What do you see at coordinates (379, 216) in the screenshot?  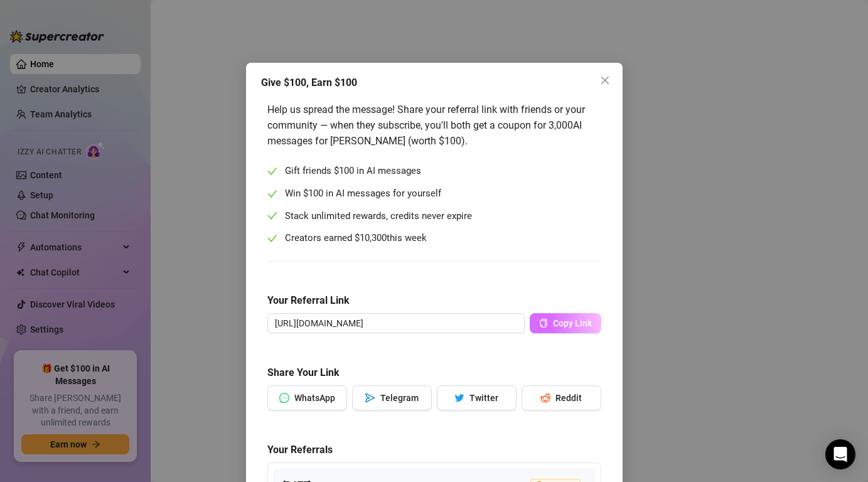 I see `span: Stack unlimited rewards, credits never expire` at bounding box center [379, 216].